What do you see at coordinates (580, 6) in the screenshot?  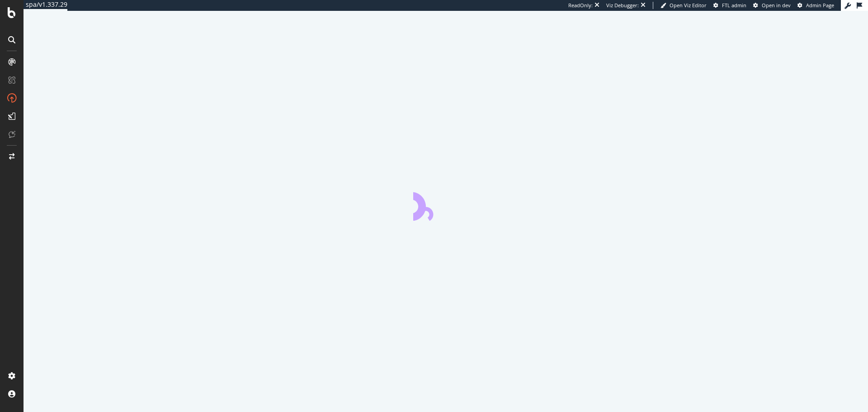 I see `div: ReadOnly:` at bounding box center [580, 6].